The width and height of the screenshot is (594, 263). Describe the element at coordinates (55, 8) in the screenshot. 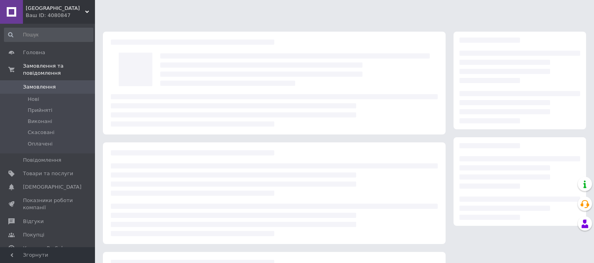

I see `span: 5 Avenue` at that location.